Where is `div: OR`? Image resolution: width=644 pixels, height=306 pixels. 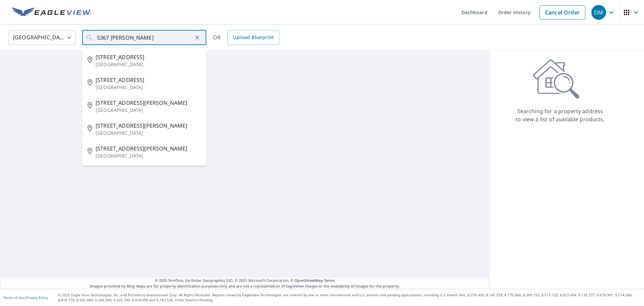
div: OR is located at coordinates (246, 37).